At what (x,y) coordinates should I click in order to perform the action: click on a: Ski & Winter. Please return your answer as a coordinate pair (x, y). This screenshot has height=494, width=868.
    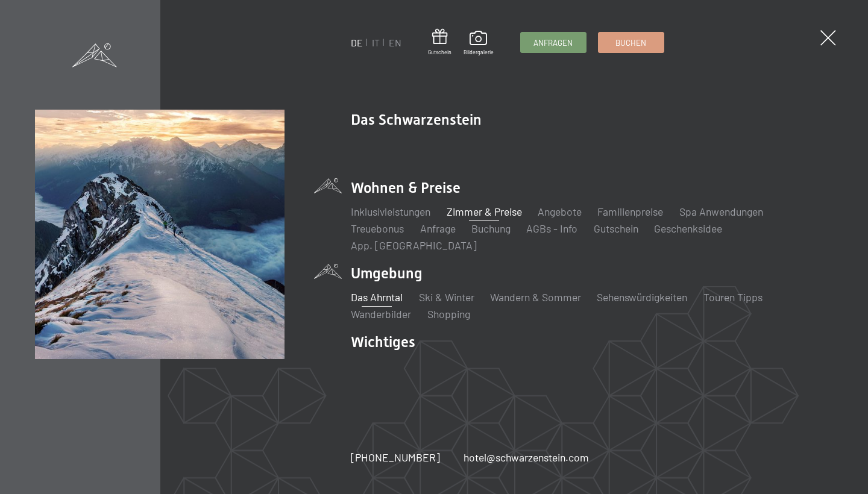
    Looking at the image, I should click on (447, 297).